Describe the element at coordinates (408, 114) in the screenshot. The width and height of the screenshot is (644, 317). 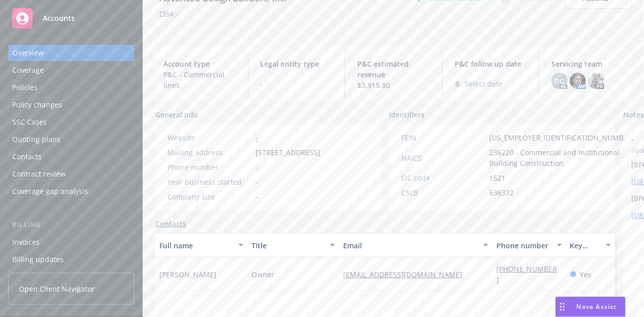
I see `span: Identifiers` at that location.